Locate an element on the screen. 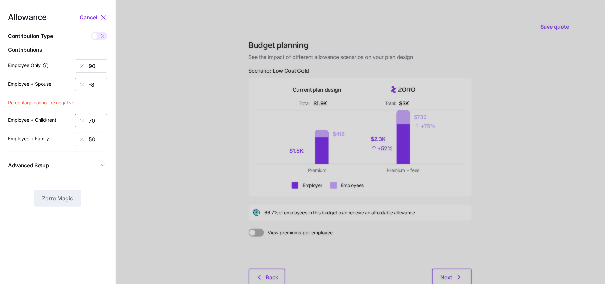 This screenshot has width=605, height=284. span: Contribution Type is located at coordinates (30, 36).